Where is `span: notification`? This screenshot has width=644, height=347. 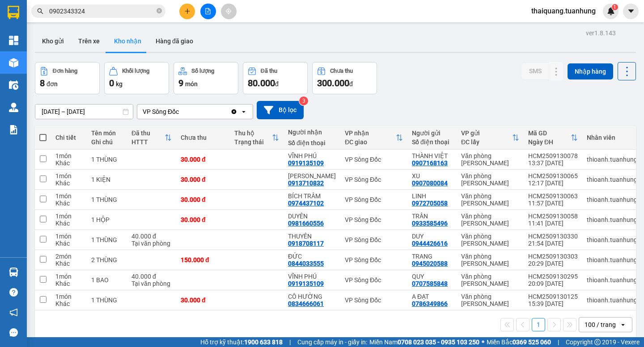
span: notification is located at coordinates (14, 313).